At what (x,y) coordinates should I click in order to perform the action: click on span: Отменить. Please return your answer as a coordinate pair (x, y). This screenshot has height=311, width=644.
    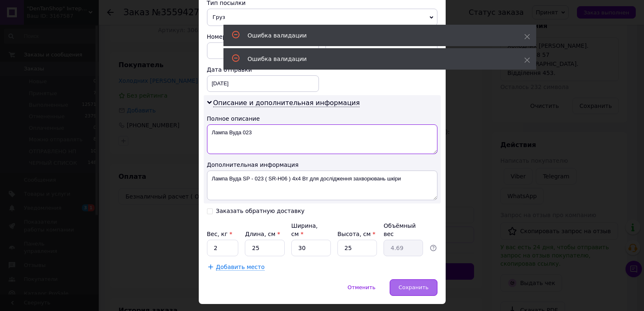
    Looking at the image, I should click on (362, 287).